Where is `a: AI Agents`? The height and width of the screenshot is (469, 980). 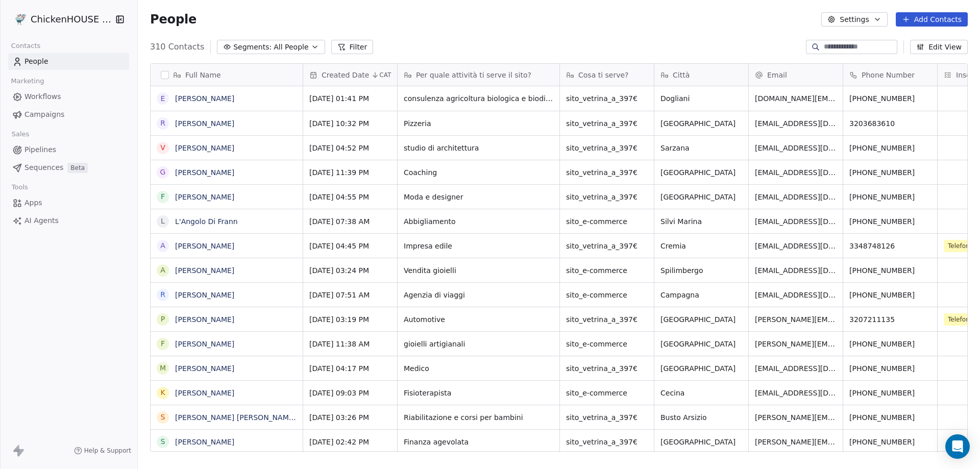
a: AI Agents is located at coordinates (68, 220).